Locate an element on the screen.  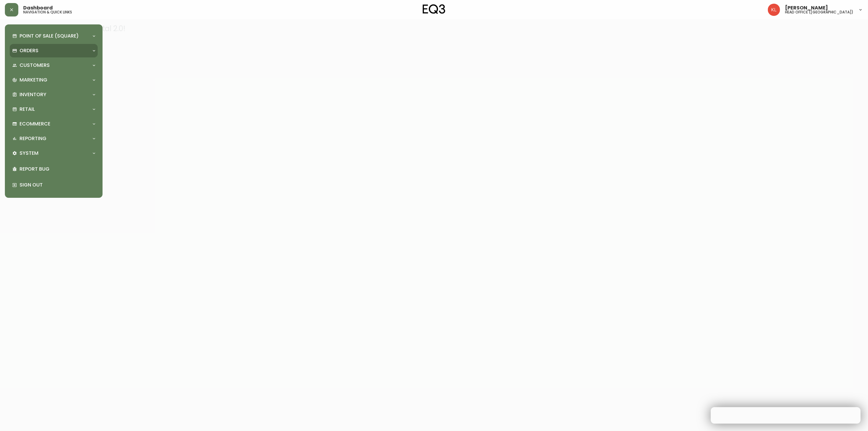
img: 2c0c8aa7421344cf0398c7f872b772b5 is located at coordinates (774, 10).